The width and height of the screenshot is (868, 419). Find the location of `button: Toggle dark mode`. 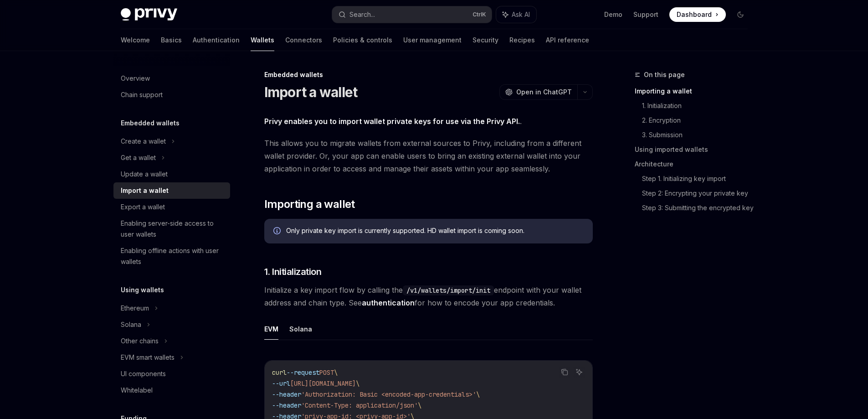

button: Toggle dark mode is located at coordinates (741, 15).